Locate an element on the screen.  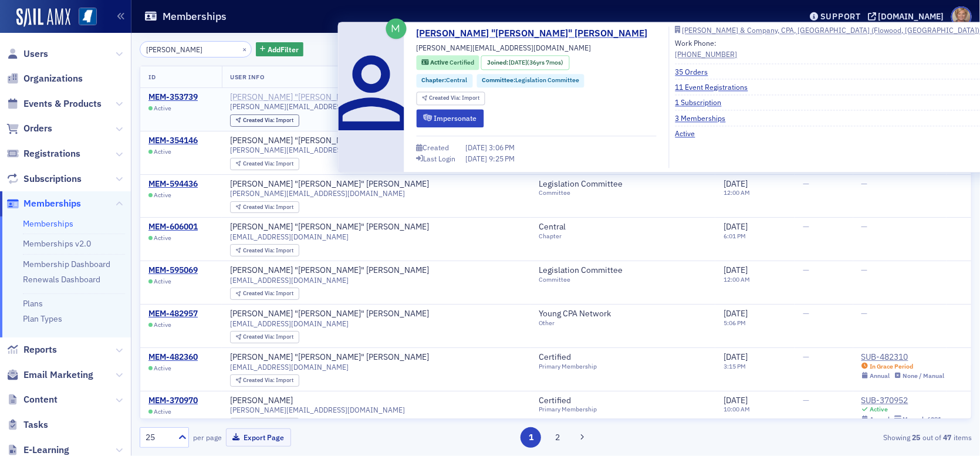
a: Young CPA Network is located at coordinates (579, 314).